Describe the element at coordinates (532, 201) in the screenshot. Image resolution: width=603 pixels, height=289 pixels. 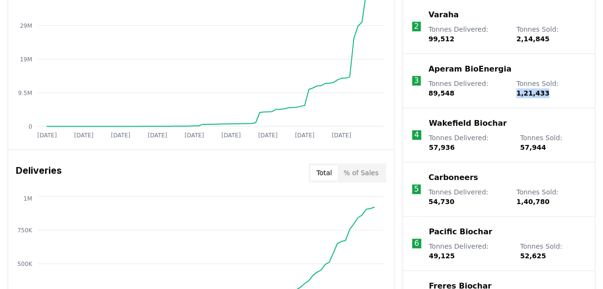
I see `span: 1,40,780` at that location.